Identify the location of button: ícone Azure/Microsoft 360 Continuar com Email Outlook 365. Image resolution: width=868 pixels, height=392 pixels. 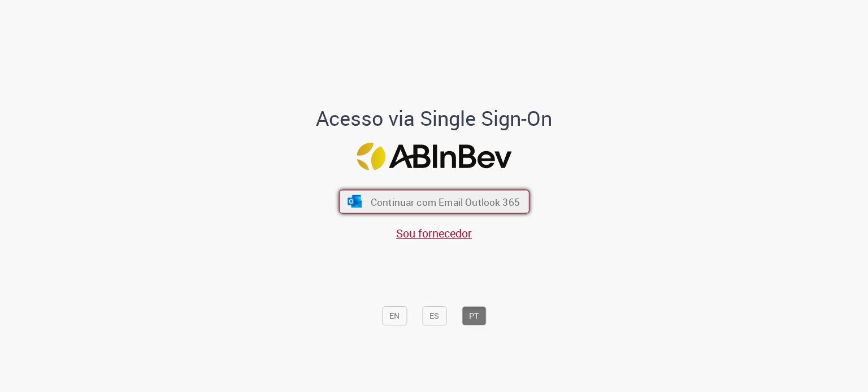
(434, 202).